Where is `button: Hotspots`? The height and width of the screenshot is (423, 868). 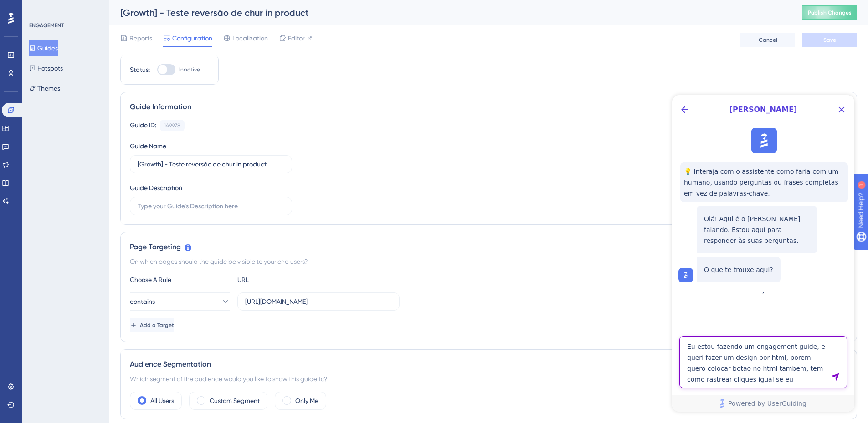 button: Hotspots is located at coordinates (46, 68).